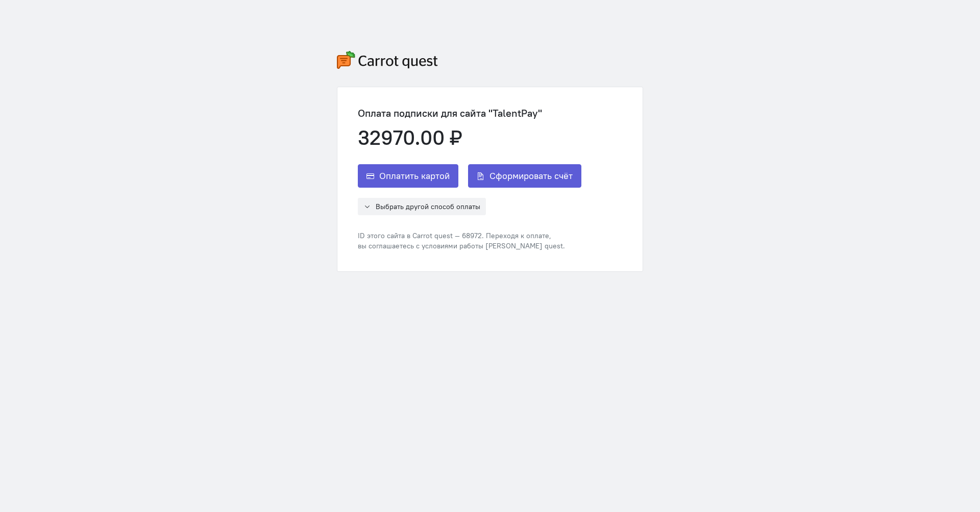  What do you see at coordinates (407, 176) in the screenshot?
I see `button: Оплатить картой` at bounding box center [407, 176].